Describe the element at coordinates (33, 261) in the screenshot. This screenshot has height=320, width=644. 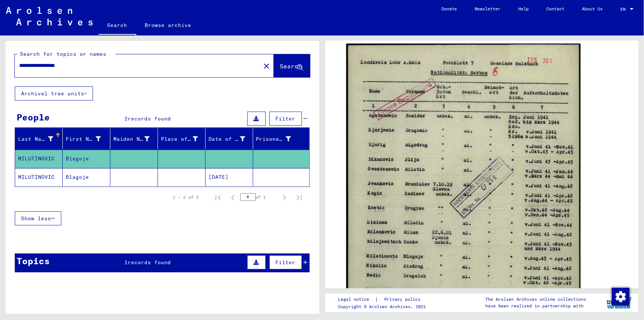
I see `div: Topics` at that location.